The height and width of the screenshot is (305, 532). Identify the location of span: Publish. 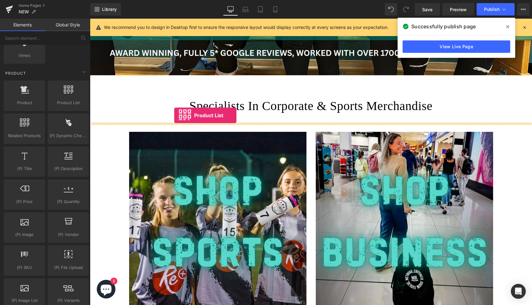
(492, 9).